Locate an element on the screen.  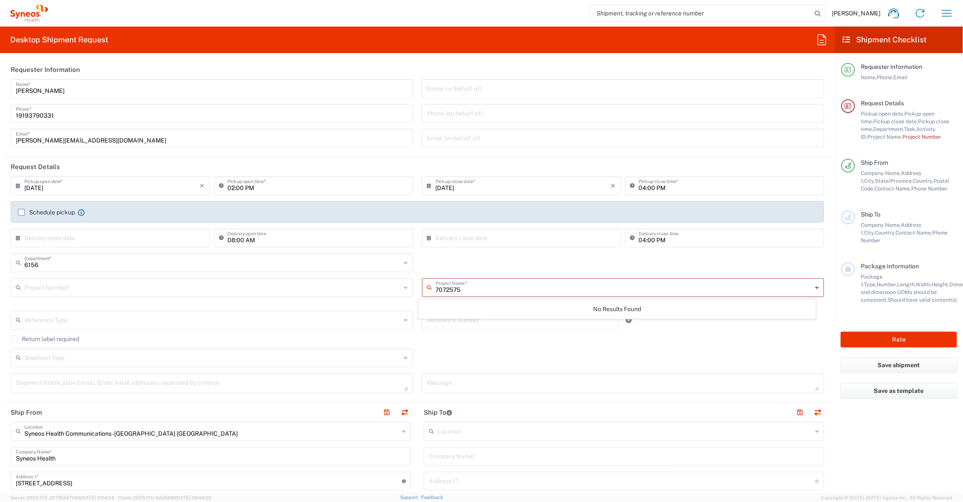
div: This field is required is located at coordinates (623, 301).